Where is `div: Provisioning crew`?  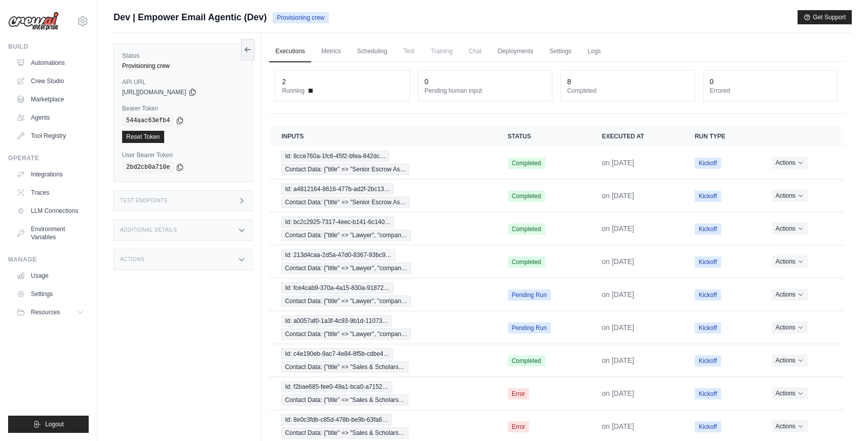 div: Provisioning crew is located at coordinates (183, 66).